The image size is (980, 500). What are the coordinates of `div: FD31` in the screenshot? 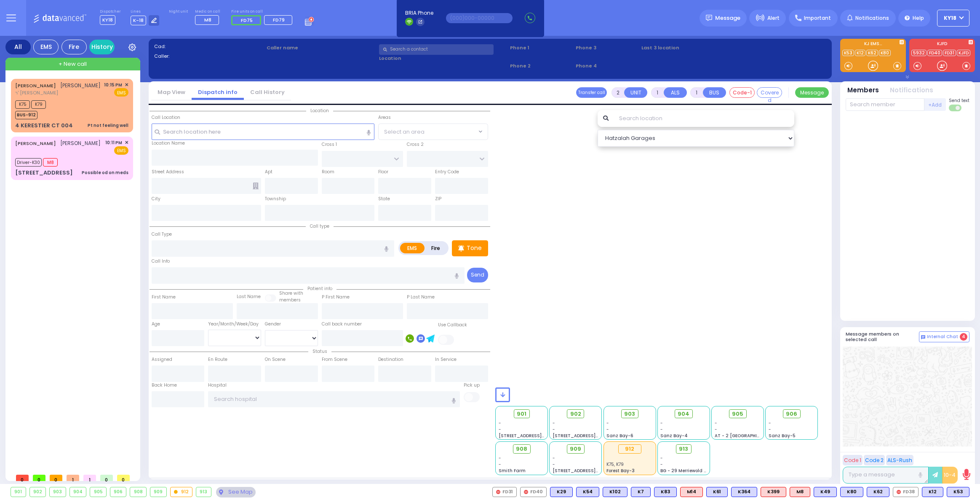 It's located at (504, 492).